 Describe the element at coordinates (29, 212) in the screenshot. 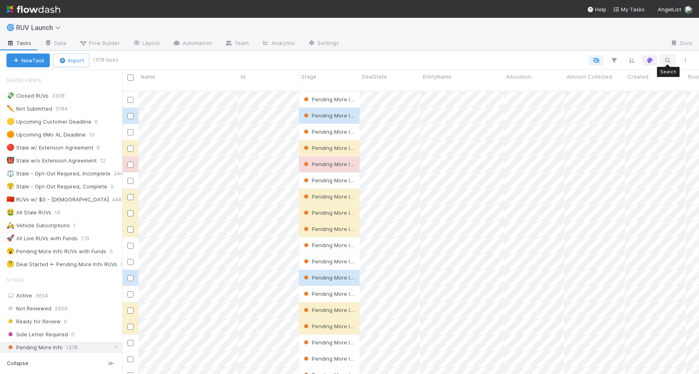

I see `div: All Stale RUVs` at that location.